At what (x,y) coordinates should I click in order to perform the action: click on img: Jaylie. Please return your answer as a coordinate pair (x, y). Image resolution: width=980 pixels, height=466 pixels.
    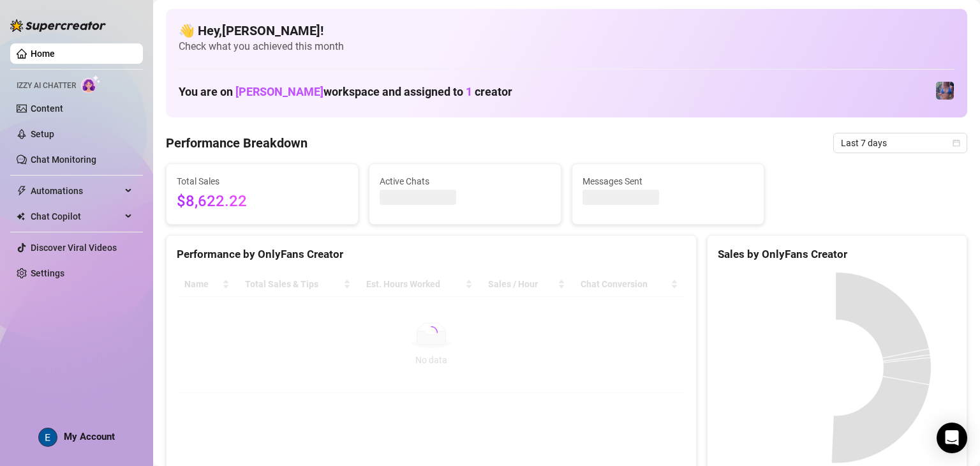
    Looking at the image, I should click on (945, 91).